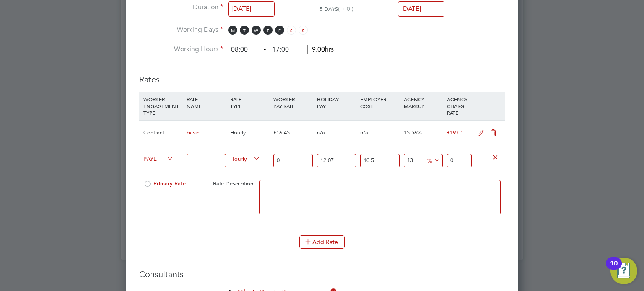 The width and height of the screenshot is (644, 291). What do you see at coordinates (293, 133) in the screenshot?
I see `div: £16.45` at bounding box center [293, 133].